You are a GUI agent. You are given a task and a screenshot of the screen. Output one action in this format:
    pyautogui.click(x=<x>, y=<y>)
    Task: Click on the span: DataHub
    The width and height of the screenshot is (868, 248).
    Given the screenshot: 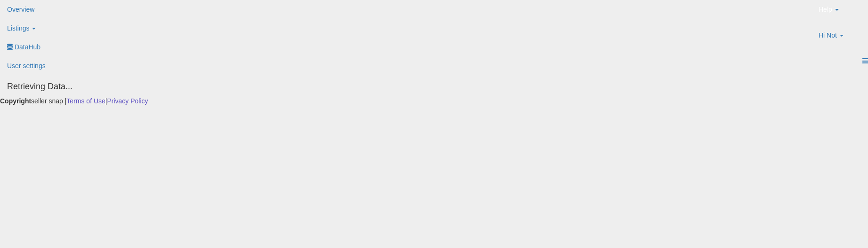 What is the action you would take?
    pyautogui.click(x=28, y=47)
    